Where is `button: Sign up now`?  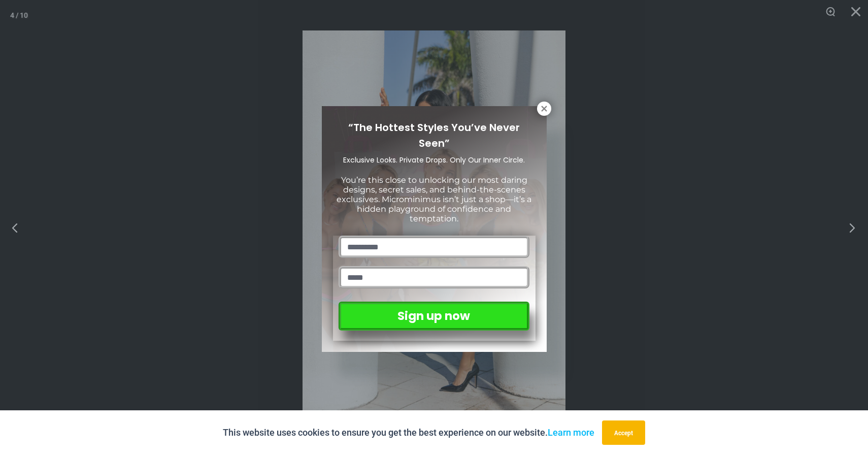
button: Sign up now is located at coordinates (433, 316).